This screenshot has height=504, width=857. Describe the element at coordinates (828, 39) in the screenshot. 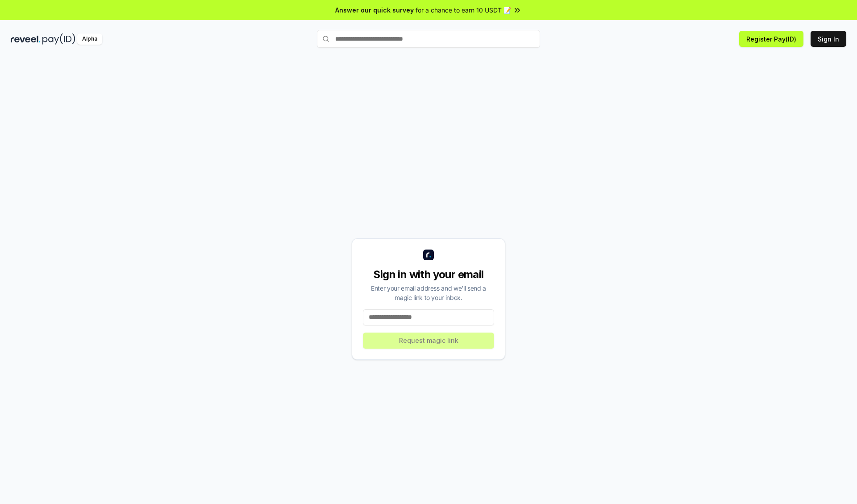

I see `button: Sign In` at that location.